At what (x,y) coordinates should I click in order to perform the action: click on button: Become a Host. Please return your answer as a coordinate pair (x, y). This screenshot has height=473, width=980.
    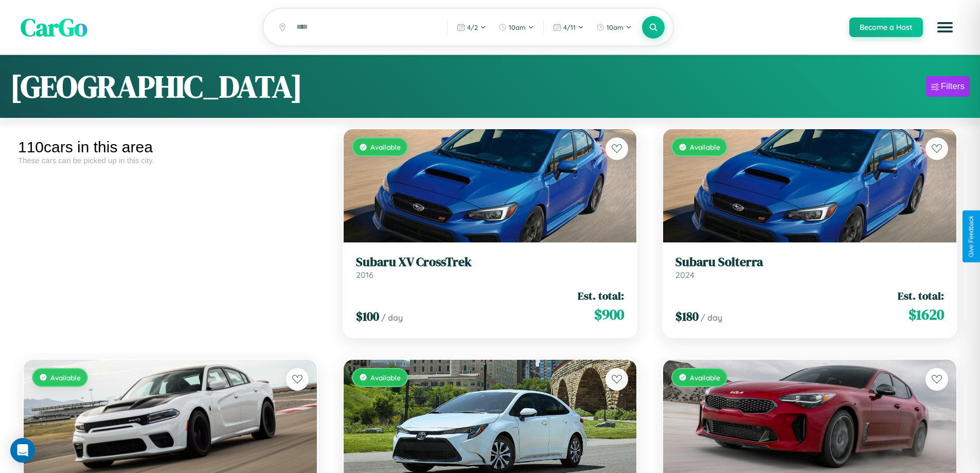
    Looking at the image, I should click on (886, 27).